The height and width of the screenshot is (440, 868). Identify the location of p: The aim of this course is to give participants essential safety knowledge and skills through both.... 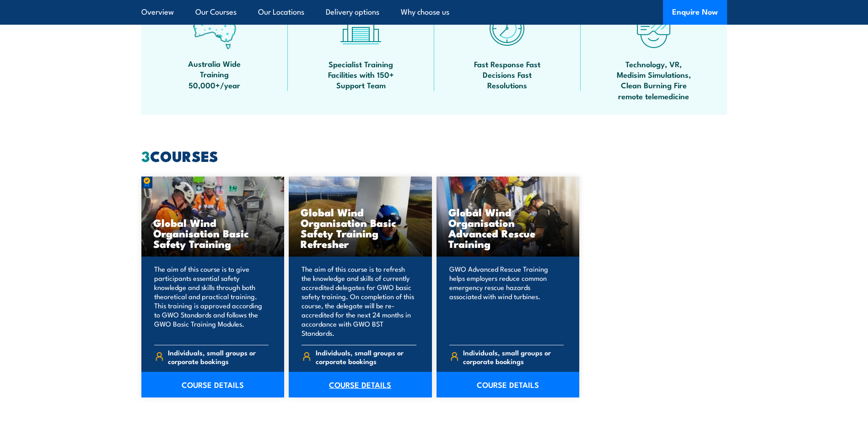
(211, 301).